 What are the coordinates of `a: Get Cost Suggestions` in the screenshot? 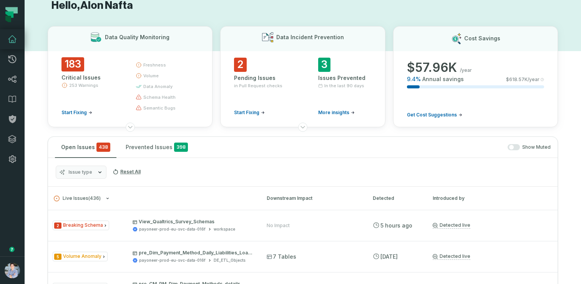 It's located at (434, 115).